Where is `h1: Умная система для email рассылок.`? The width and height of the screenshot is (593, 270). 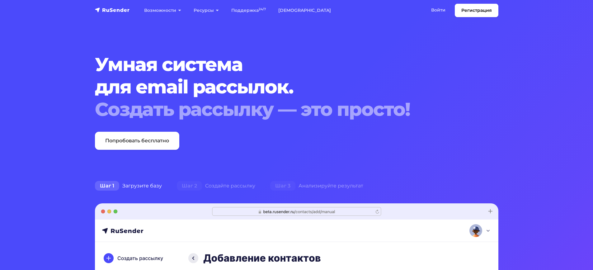 h1: Умная система для email рассылок. is located at coordinates (279, 87).